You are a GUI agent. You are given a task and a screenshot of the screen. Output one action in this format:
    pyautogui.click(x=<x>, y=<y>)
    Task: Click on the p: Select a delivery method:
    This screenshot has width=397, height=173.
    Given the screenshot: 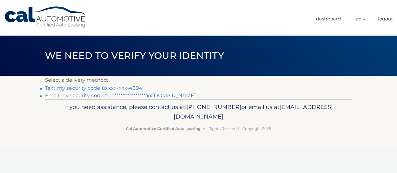 What is the action you would take?
    pyautogui.click(x=198, y=80)
    